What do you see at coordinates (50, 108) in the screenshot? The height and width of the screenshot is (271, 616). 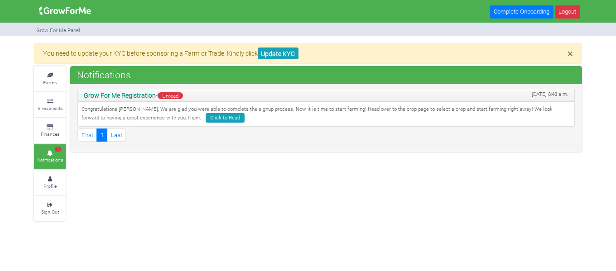 I see `small: Investments` at bounding box center [50, 108].